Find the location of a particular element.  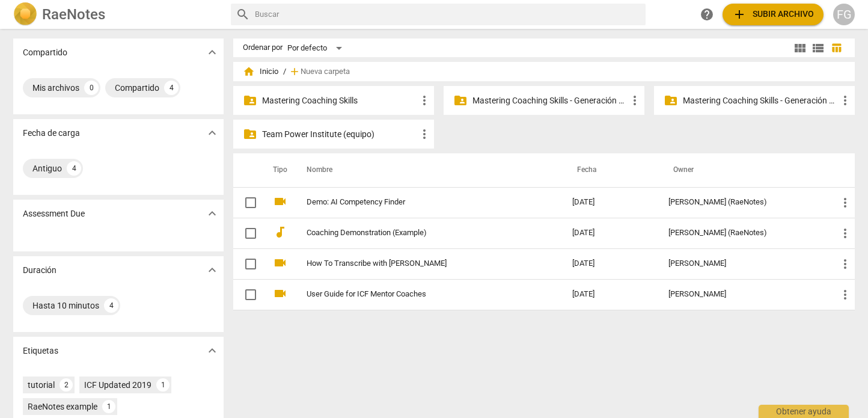

div: Hasta 10 minutos is located at coordinates (66, 306).